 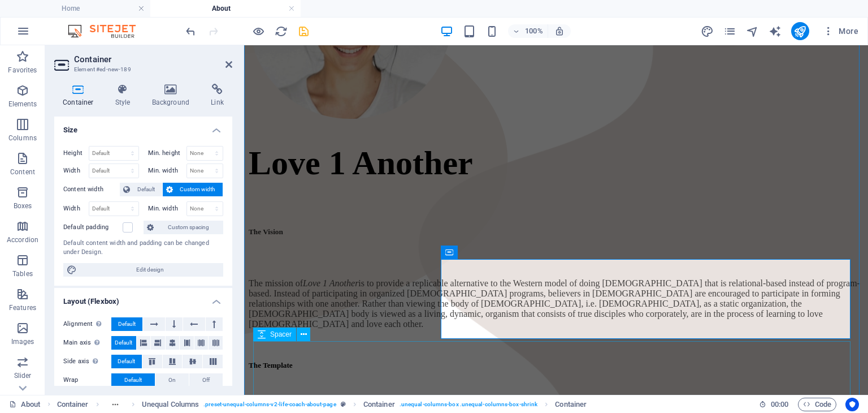 I want to click on p: Favorites, so click(x=22, y=70).